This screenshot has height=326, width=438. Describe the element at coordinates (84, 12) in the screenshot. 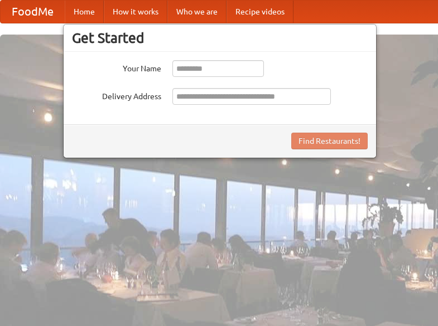

I see `a: Home` at that location.